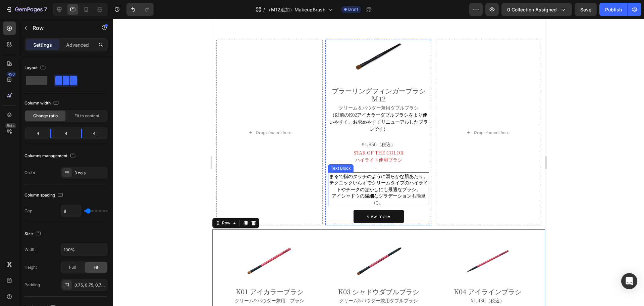 The height and width of the screenshot is (306, 644). I want to click on div: Undo/Redo, so click(140, 10).